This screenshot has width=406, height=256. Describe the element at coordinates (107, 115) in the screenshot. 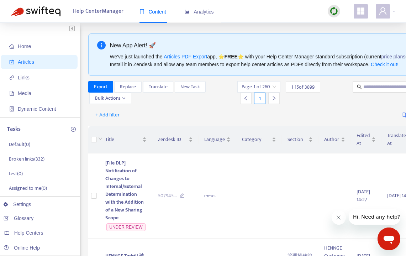

I see `span: + Add filter` at that location.